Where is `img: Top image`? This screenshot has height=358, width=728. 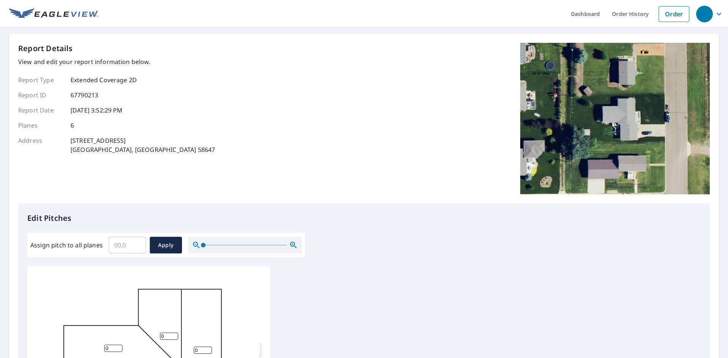 img: Top image is located at coordinates (615, 119).